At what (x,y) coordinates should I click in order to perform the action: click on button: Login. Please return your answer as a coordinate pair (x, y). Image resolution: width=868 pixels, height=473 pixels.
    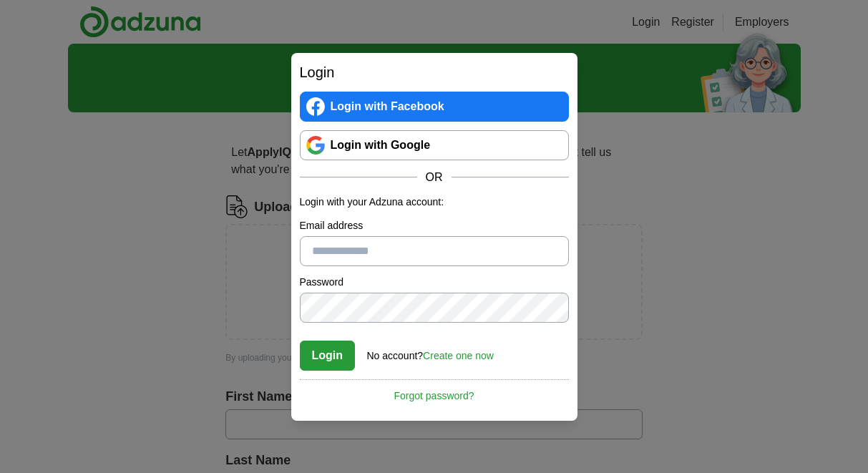
    Looking at the image, I should click on (328, 355).